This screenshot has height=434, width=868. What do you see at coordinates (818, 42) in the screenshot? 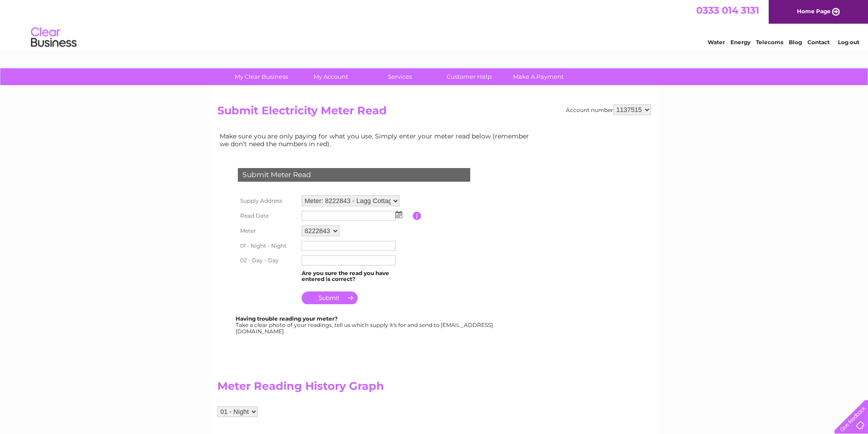
I see `a: Contact` at bounding box center [818, 42].